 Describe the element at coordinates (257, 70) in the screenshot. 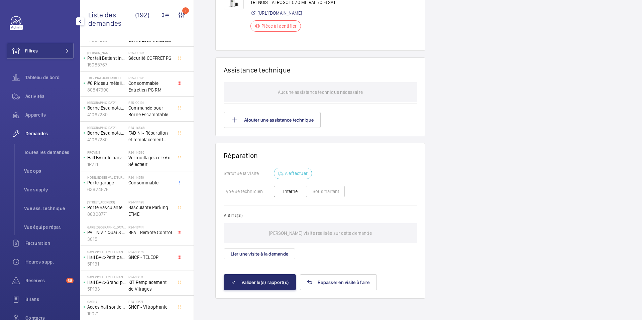

I see `h1: Assistance technique` at that location.